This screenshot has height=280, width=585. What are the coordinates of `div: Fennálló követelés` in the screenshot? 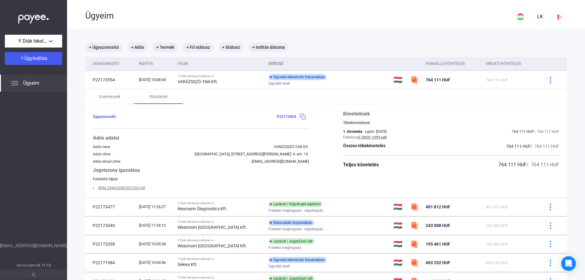 It's located at (445, 64).